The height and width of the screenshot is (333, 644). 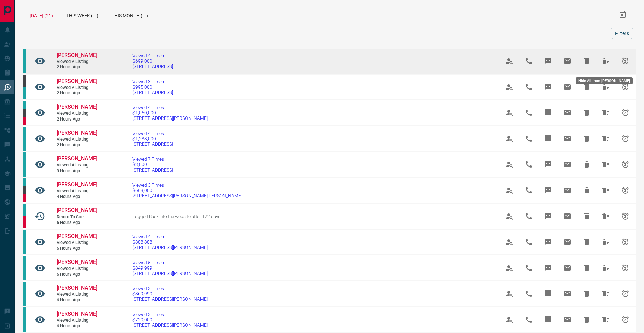 I want to click on span: $995,000, so click(x=153, y=87).